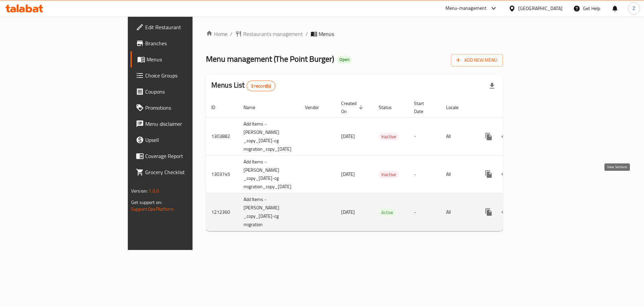  What do you see at coordinates (353, 108) in the screenshot?
I see `span: Created On` at bounding box center [353, 108].